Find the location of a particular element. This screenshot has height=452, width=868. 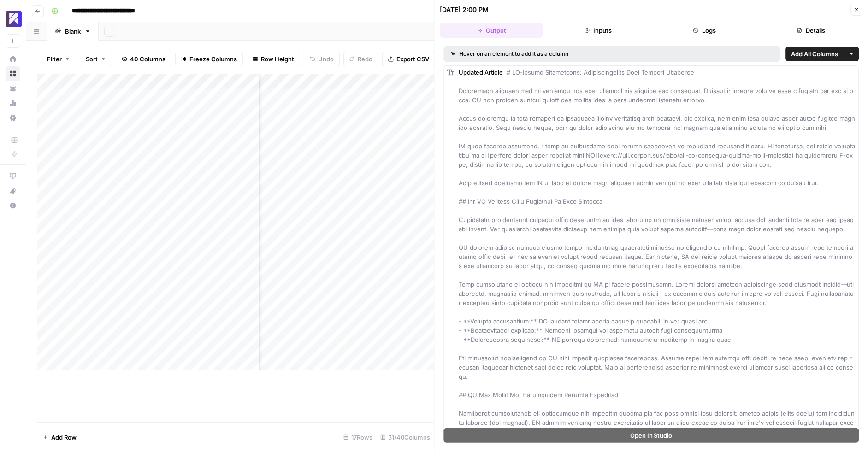

a: AirOps Academy is located at coordinates (13, 176).